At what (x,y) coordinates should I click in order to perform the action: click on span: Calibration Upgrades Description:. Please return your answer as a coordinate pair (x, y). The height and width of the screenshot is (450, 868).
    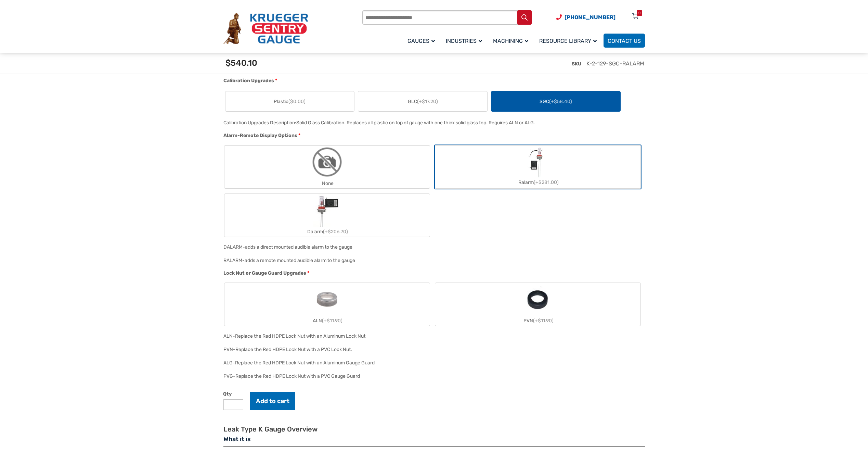
    Looking at the image, I should click on (260, 122).